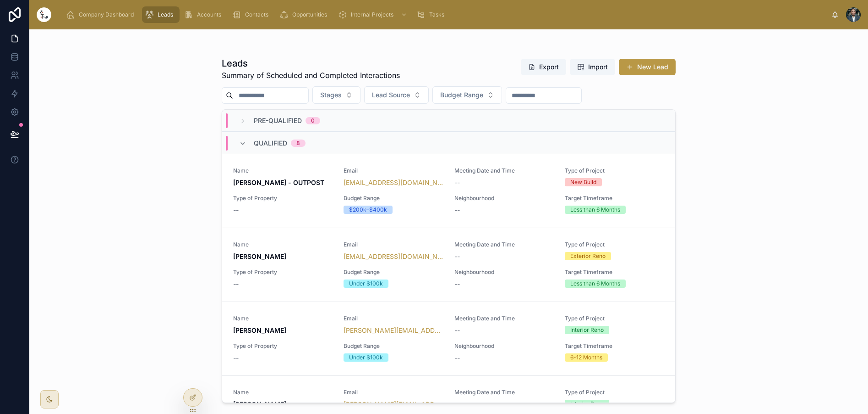 The width and height of the screenshot is (868, 414). What do you see at coordinates (204, 15) in the screenshot?
I see `a: Accounts` at bounding box center [204, 15].